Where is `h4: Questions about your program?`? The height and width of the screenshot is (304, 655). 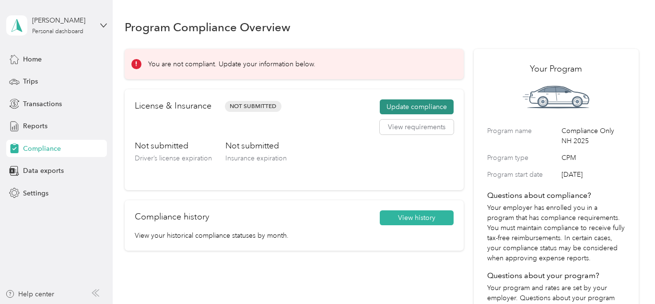 h4: Questions about your program? is located at coordinates (556, 275).